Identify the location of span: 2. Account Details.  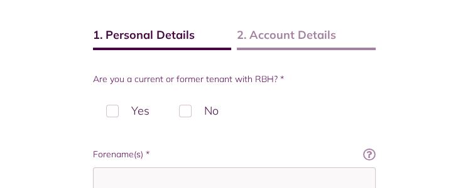
(306, 38).